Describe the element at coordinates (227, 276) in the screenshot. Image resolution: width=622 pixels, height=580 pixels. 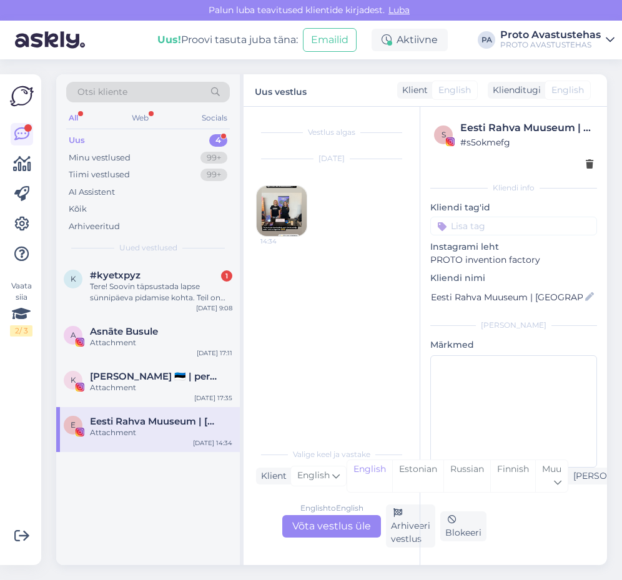
I see `div: 1` at that location.